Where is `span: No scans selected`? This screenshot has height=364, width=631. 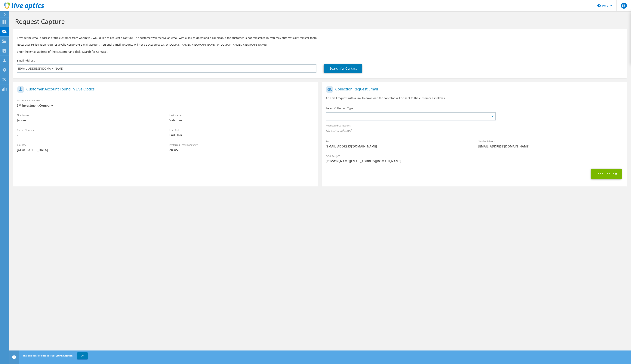
span: No scans selected is located at coordinates (474, 130).